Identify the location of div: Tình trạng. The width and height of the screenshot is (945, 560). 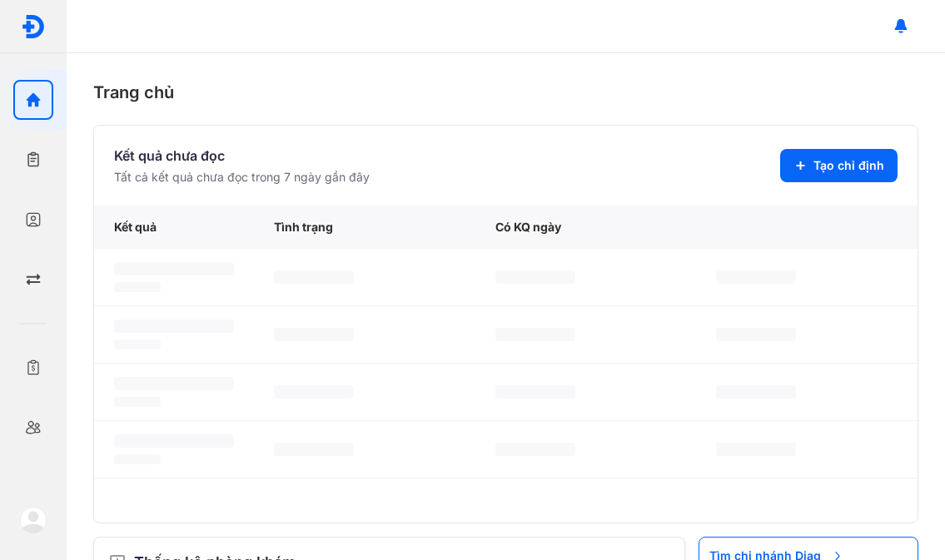
(365, 227).